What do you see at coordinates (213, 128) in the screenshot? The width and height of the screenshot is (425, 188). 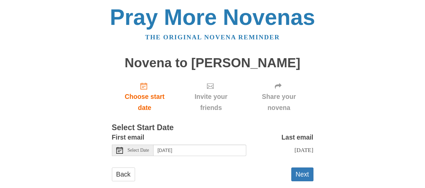 I see `h3: Select Start Date` at bounding box center [213, 128].